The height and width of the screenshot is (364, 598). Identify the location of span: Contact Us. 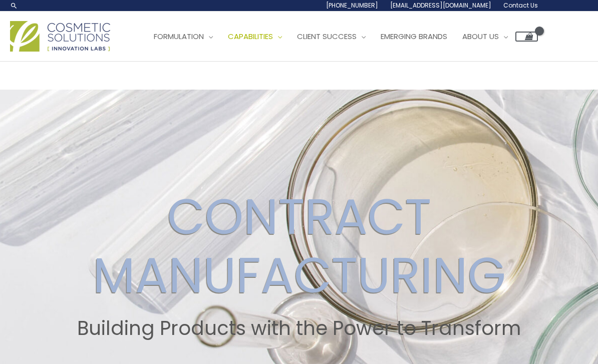
(520, 5).